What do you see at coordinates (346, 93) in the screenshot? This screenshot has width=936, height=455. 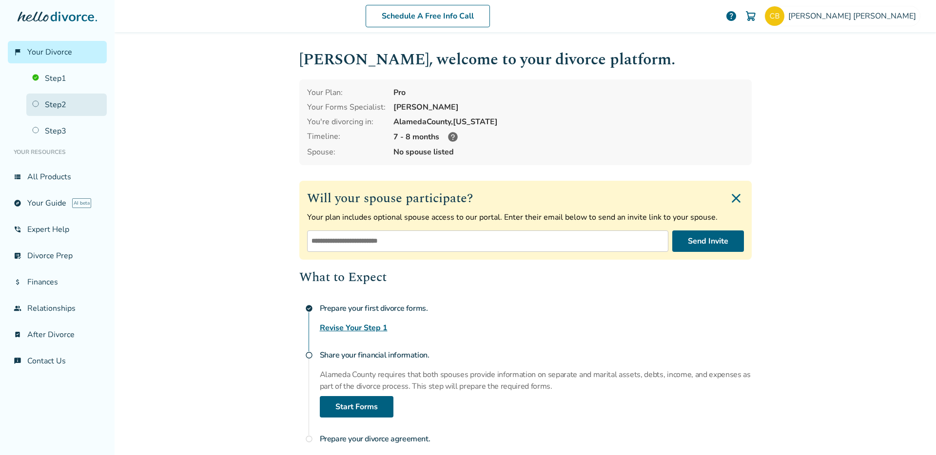 I see `div: Your Plan:` at bounding box center [346, 93].